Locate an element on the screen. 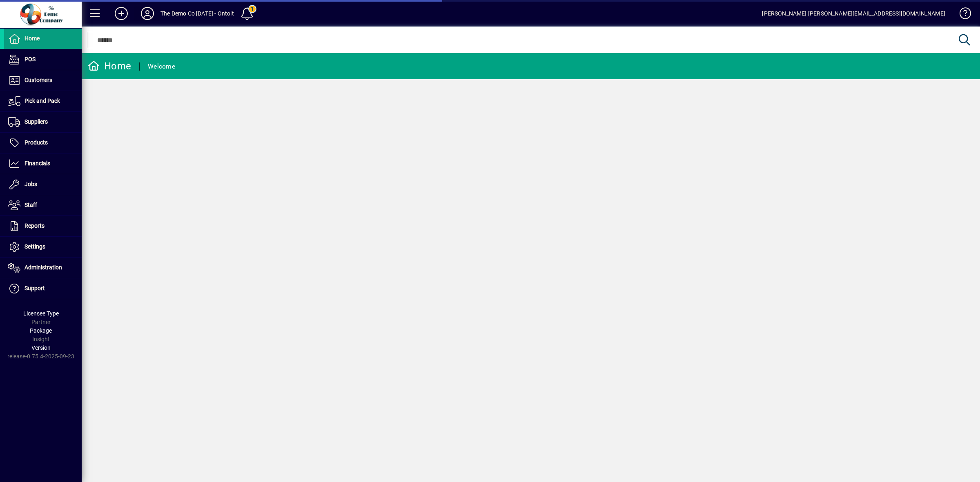  span: Products is located at coordinates (36, 142).